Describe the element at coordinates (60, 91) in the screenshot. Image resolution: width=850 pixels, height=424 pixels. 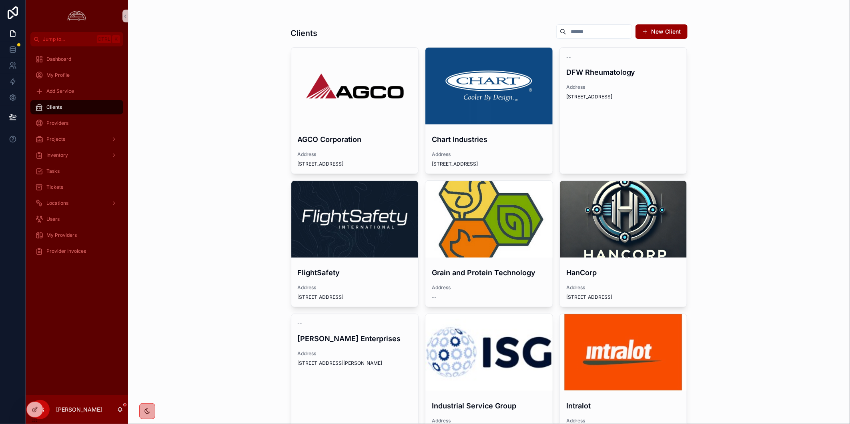
I see `span: Add Service` at that location.